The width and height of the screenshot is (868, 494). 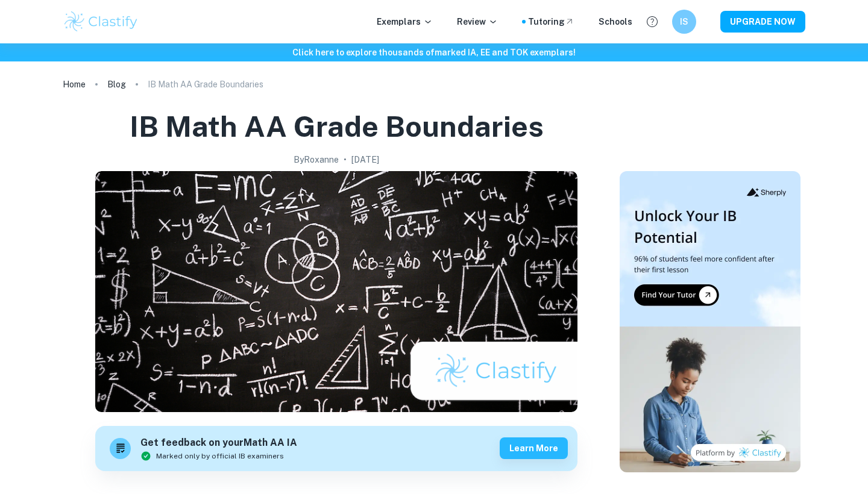 What do you see at coordinates (710, 322) in the screenshot?
I see `a: Thumbnail` at bounding box center [710, 322].